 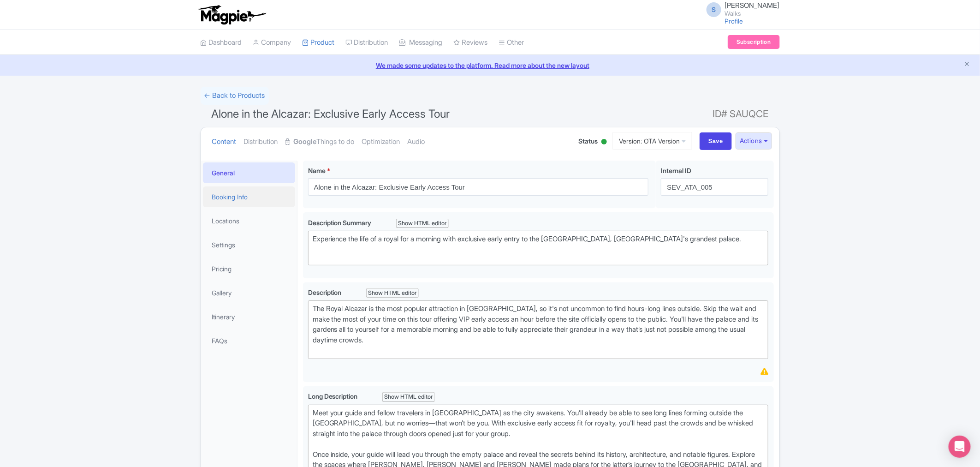 What do you see at coordinates (604, 142) in the screenshot?
I see `div: Active` at bounding box center [604, 142].